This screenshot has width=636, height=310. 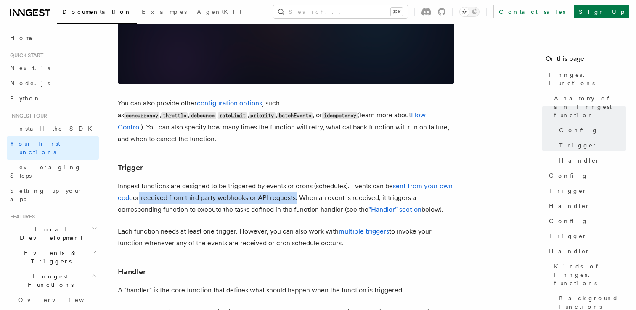 What do you see at coordinates (164, 13) in the screenshot?
I see `a: Examples` at bounding box center [164, 13].